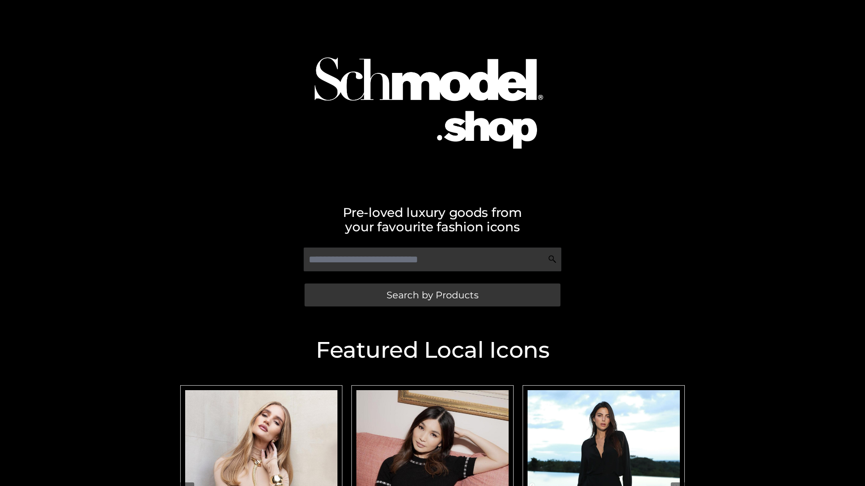 Image resolution: width=865 pixels, height=486 pixels. What do you see at coordinates (552, 259) in the screenshot?
I see `img: Search Icon` at bounding box center [552, 259].